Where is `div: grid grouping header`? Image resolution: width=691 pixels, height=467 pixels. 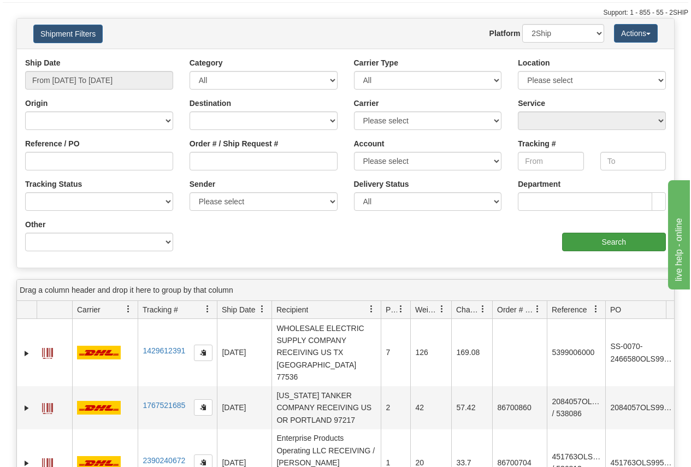
div: grid grouping header is located at coordinates (345, 290).